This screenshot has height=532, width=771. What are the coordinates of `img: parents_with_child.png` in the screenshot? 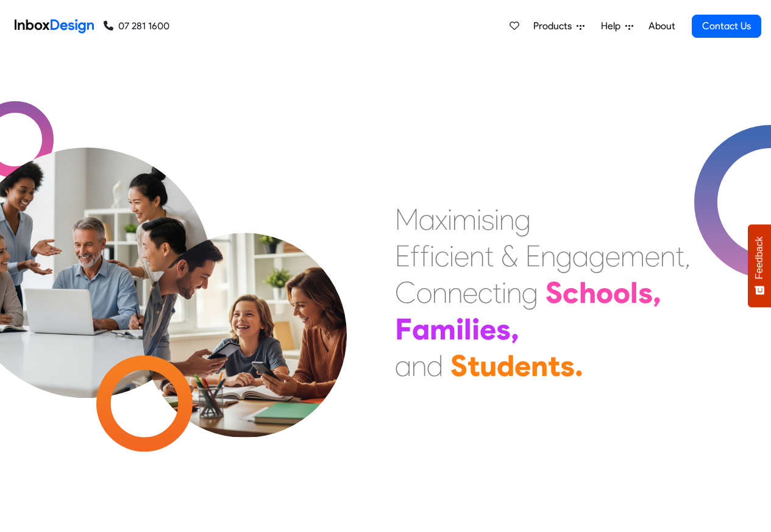 It's located at (244, 309).